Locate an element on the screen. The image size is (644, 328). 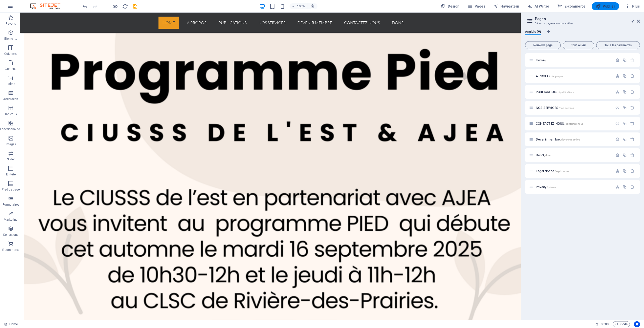
i: Annuler : Supprimer les éléments (Ctrl+Z) is located at coordinates (85, 6).